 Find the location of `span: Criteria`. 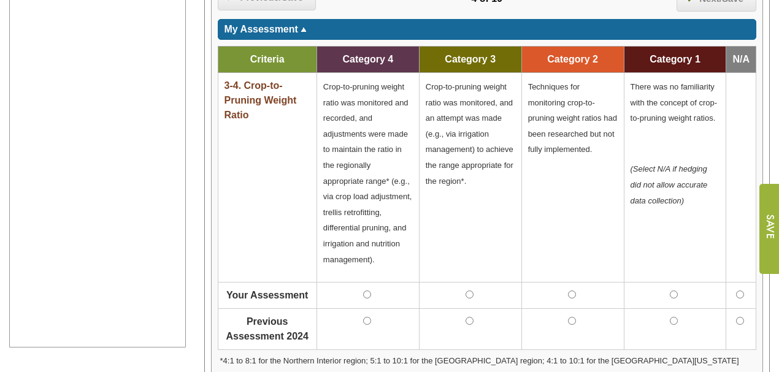

span: Criteria is located at coordinates (267, 59).